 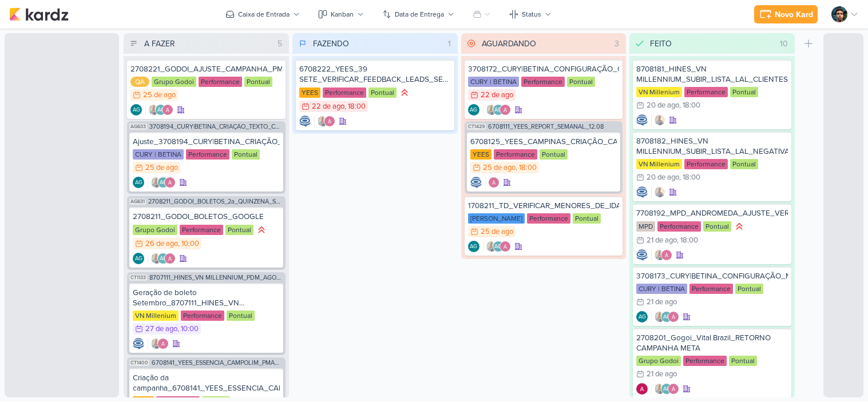 I want to click on div: Prioridade Alta, so click(x=261, y=230).